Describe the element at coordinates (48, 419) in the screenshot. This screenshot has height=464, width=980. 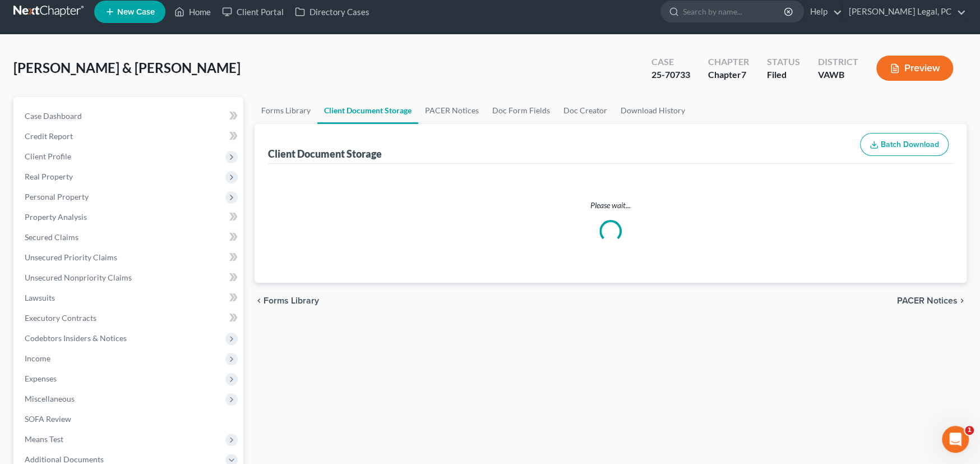
I see `span: SOFA Review` at that location.